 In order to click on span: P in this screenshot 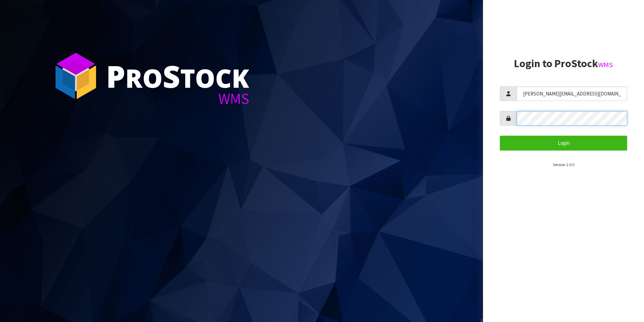, I will do `click(116, 76)`.